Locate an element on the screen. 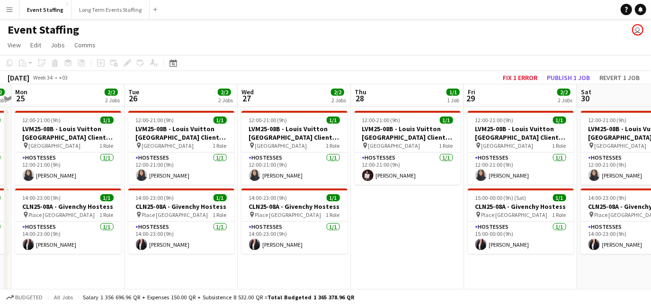  a: Comms is located at coordinates (85, 45).